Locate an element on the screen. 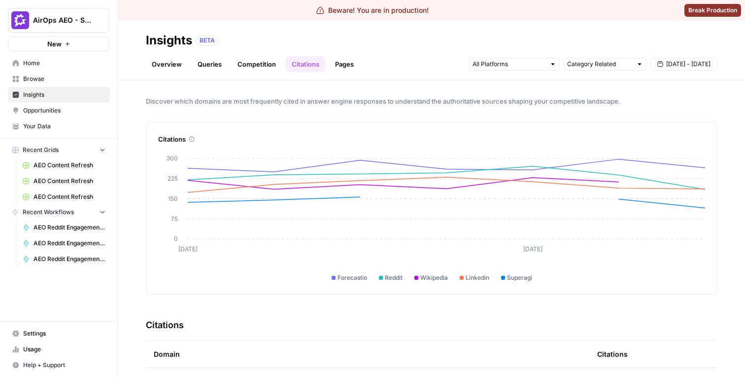 This screenshot has height=377, width=745. button: Workspace: AirOps AEO - Single Brand (Gong) is located at coordinates (59, 20).